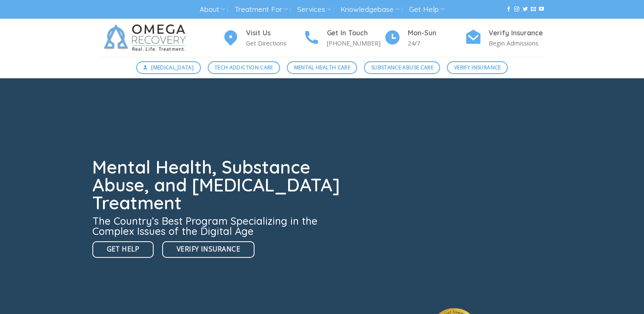 This screenshot has width=644, height=314. What do you see at coordinates (517, 34) in the screenshot?
I see `h4: Verify Insurance` at bounding box center [517, 34].